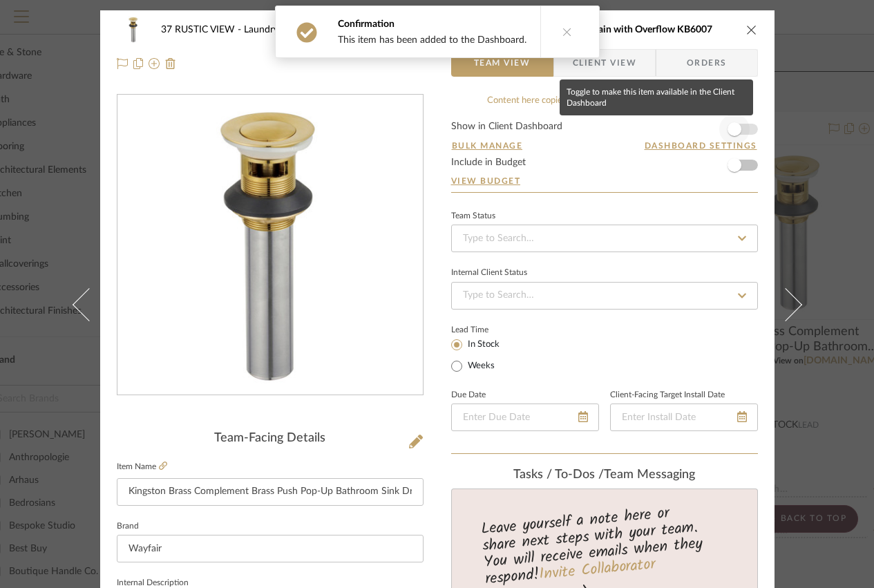  Describe the element at coordinates (752, 30) in the screenshot. I see `button: close` at that location.